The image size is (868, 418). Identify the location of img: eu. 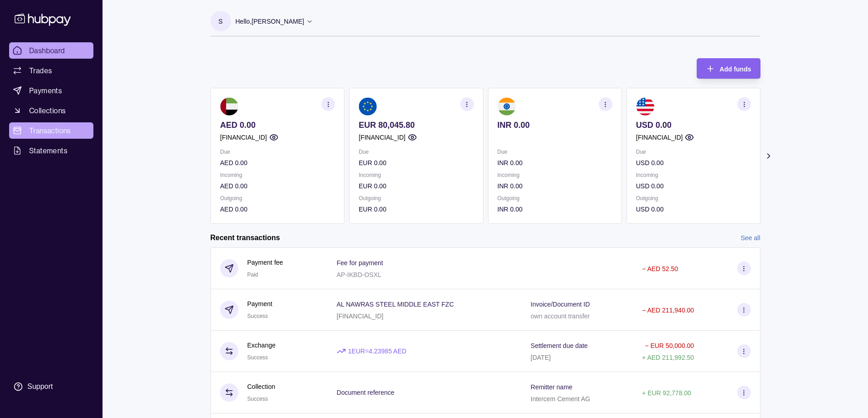
(368, 106).